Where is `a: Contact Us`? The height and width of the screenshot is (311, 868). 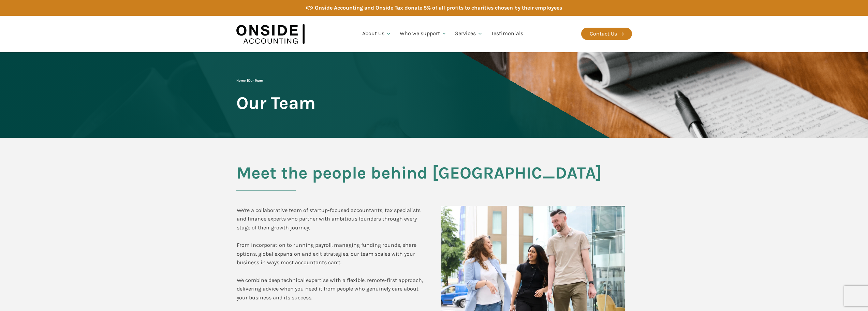
a: Contact Us is located at coordinates (607, 34).